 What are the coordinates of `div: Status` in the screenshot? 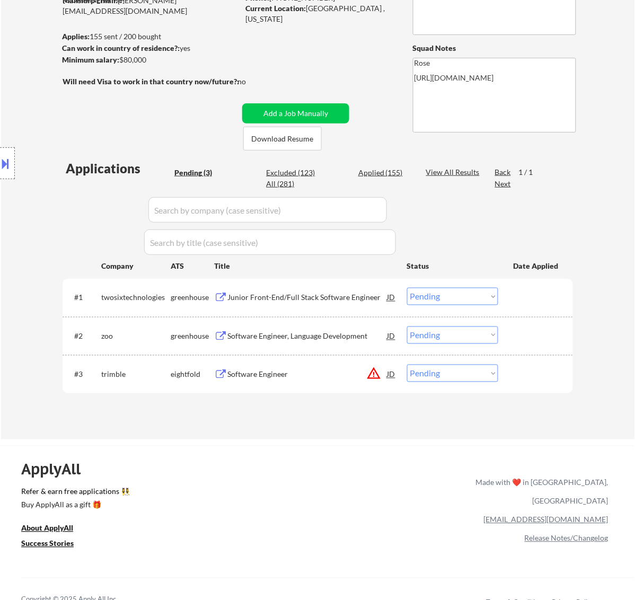 It's located at (452, 265).